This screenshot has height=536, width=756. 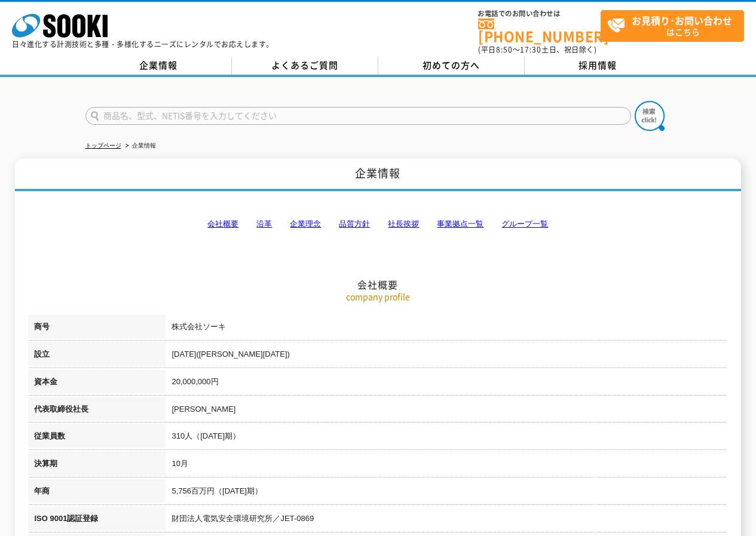 I want to click on a: 企業理念, so click(x=305, y=224).